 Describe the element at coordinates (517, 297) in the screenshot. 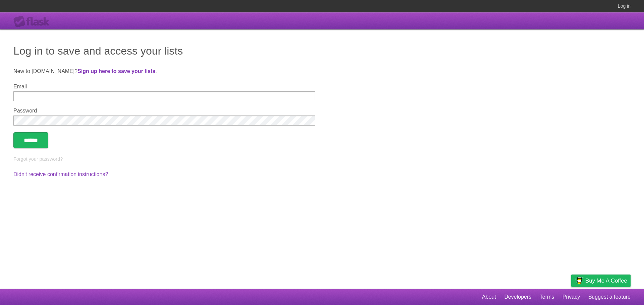

I see `a: Developers` at that location.